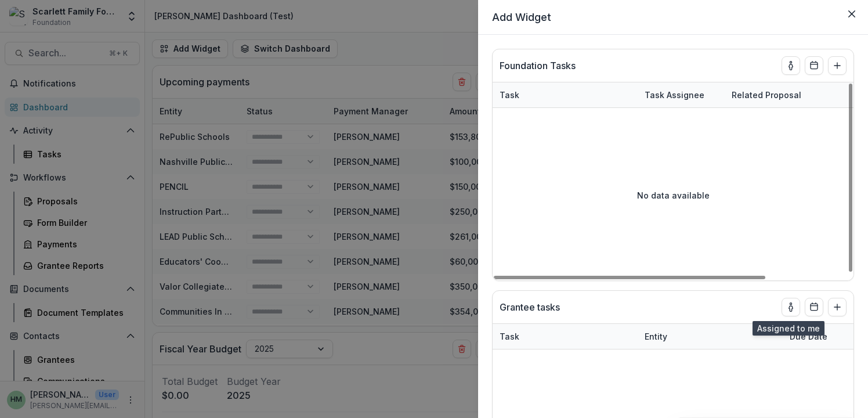 This screenshot has width=868, height=418. Describe the element at coordinates (672, 195) in the screenshot. I see `p: No data available` at that location.